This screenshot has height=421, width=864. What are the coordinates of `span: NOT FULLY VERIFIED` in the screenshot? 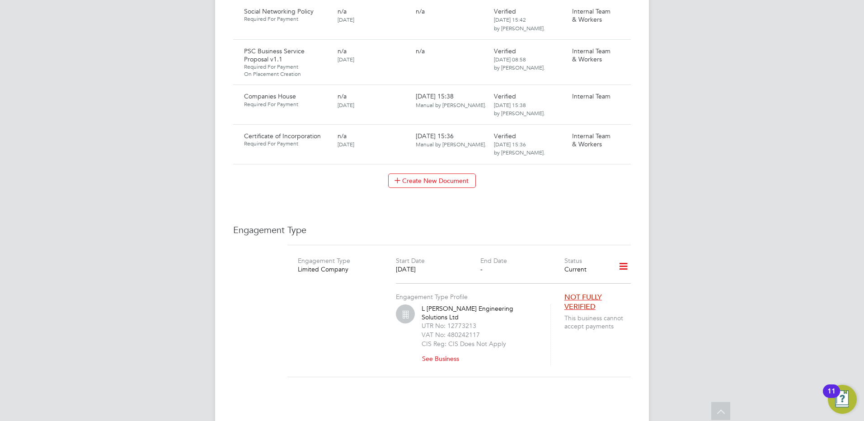 It's located at (583, 302).